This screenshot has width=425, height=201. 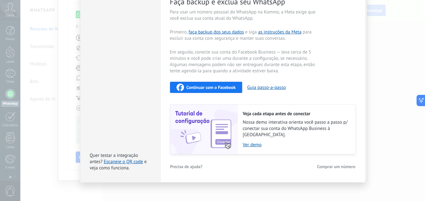 What do you see at coordinates (296, 129) in the screenshot?
I see `span: Nossa demo interativa orienta você passo a passo p/ conectar sua conta do WhatsApp Business à [GE...` at bounding box center [296, 129].